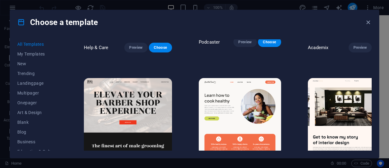 This screenshot has width=389, height=168. I want to click on img: Health & Food, so click(240, 116).